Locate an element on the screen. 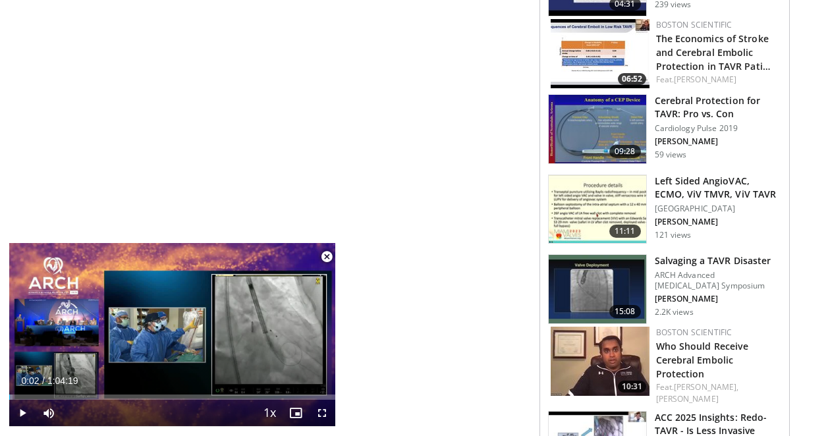  button: Playback Rate is located at coordinates (269, 413).